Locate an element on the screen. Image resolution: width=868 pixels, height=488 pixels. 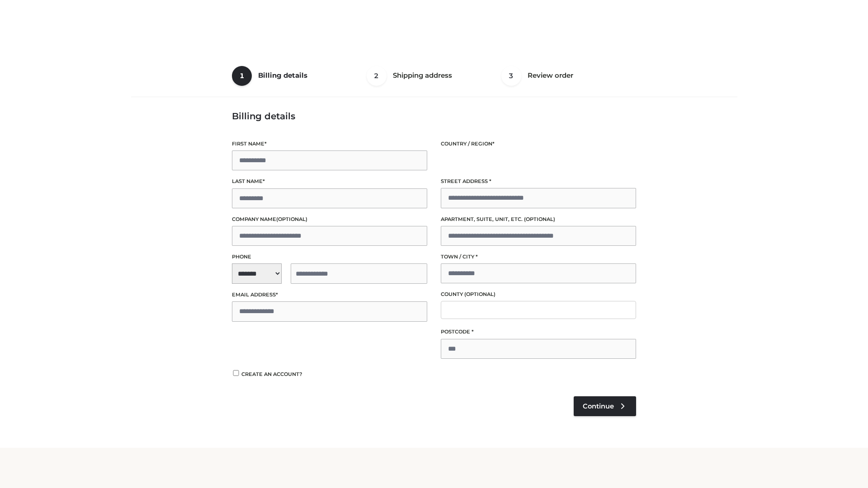
label: Country / Region is located at coordinates (538, 144).